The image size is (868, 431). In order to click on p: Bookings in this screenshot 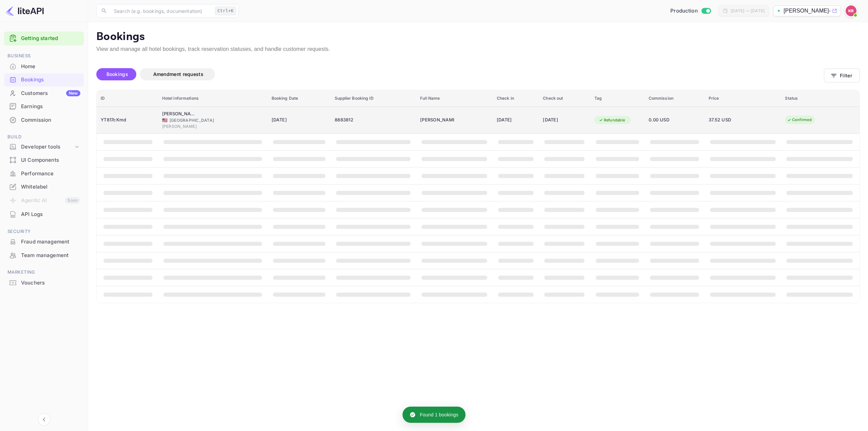, I will do `click(478, 37)`.